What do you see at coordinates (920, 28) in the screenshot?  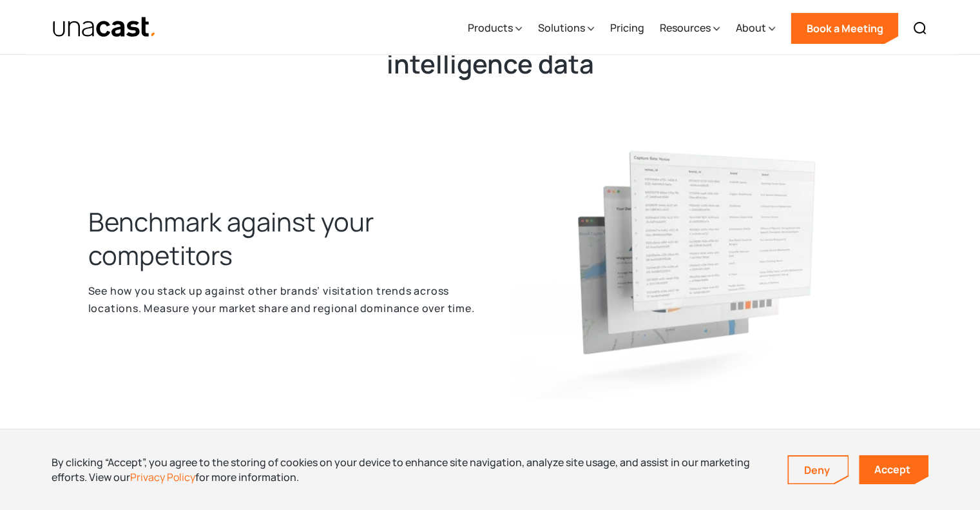 I see `img: Search icon` at bounding box center [920, 28].